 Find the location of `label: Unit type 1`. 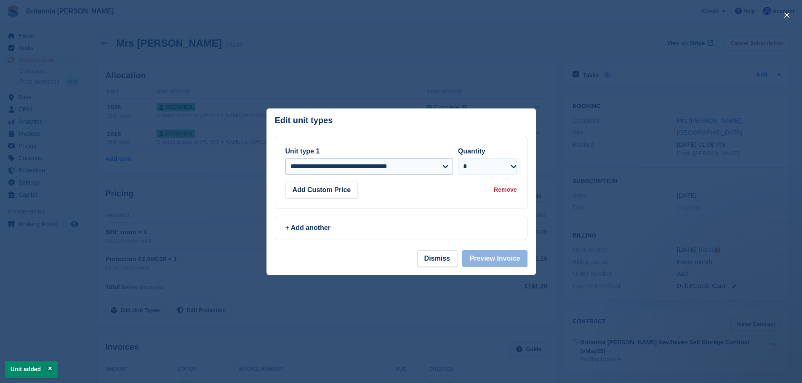

label: Unit type 1 is located at coordinates (303, 151).